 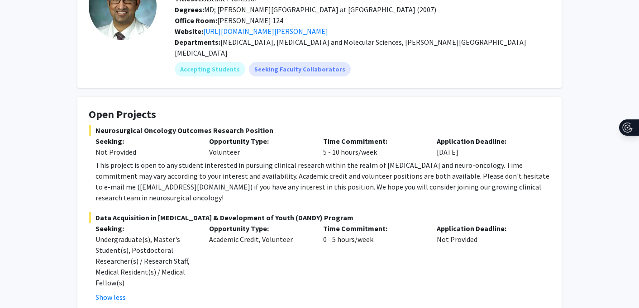 What do you see at coordinates (259, 263) in the screenshot?
I see `div: Academic Credit, Volunteer` at bounding box center [259, 263].